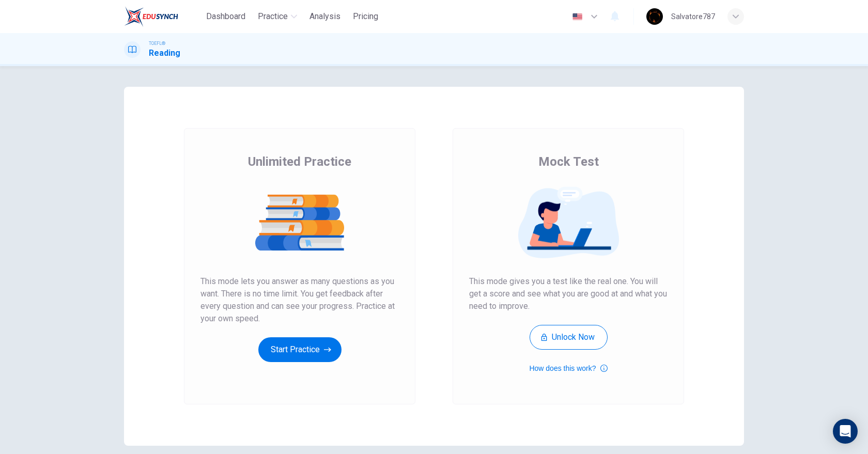 This screenshot has width=868, height=454. What do you see at coordinates (692, 17) in the screenshot?
I see `div: Salvatore787` at bounding box center [692, 17].